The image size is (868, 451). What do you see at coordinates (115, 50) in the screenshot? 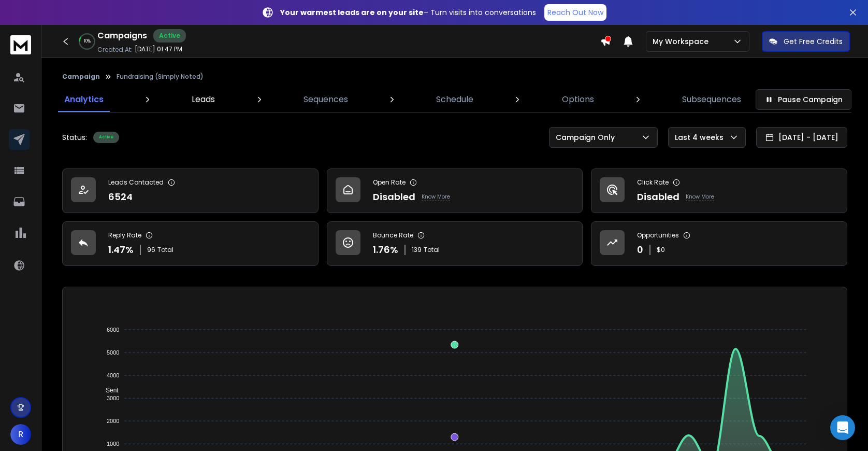
I see `p: Created At:` at bounding box center [115, 50].